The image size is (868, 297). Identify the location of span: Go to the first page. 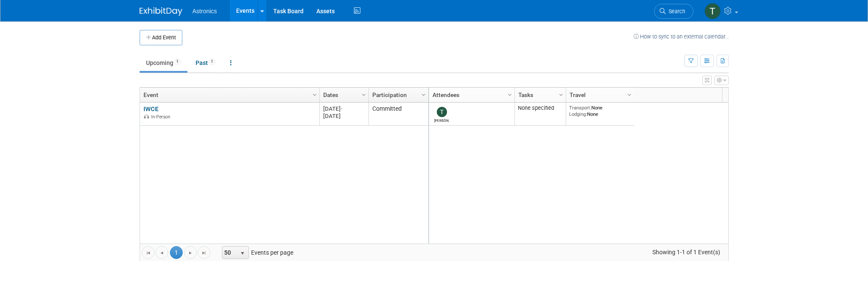
(148, 253).